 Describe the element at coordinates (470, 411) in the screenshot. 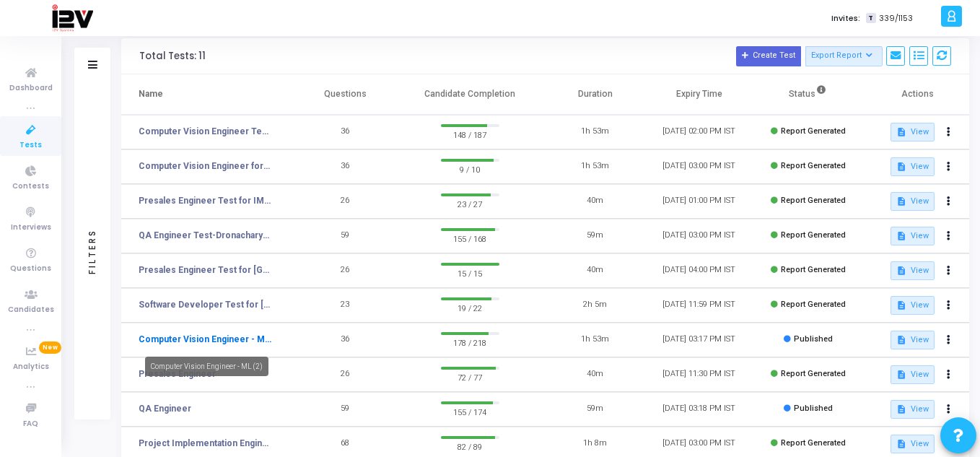

I see `span: 155 / 174` at that location.